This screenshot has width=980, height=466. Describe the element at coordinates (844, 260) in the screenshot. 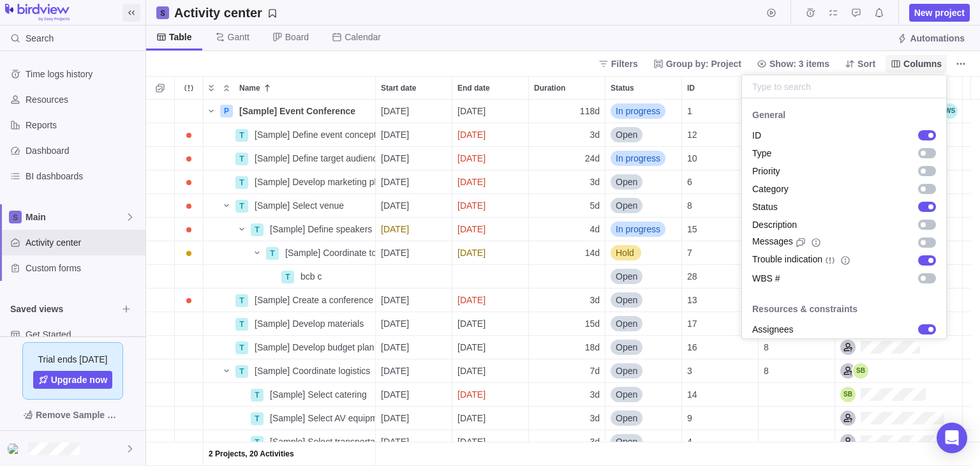

I see `div: Trouble indication` at that location.